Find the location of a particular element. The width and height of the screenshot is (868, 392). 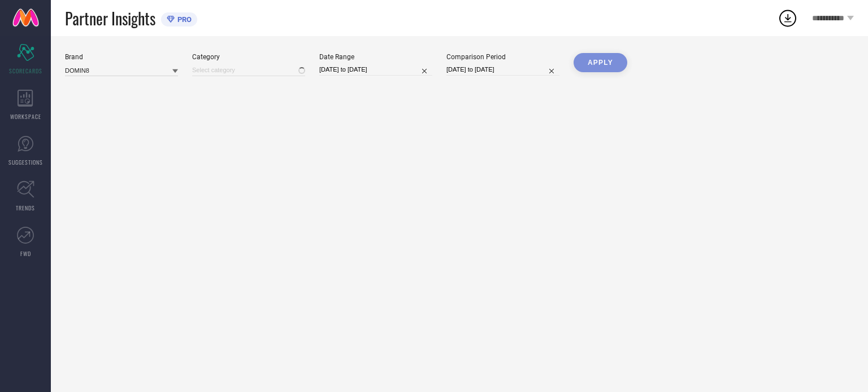

div: Open download list is located at coordinates (788, 18).